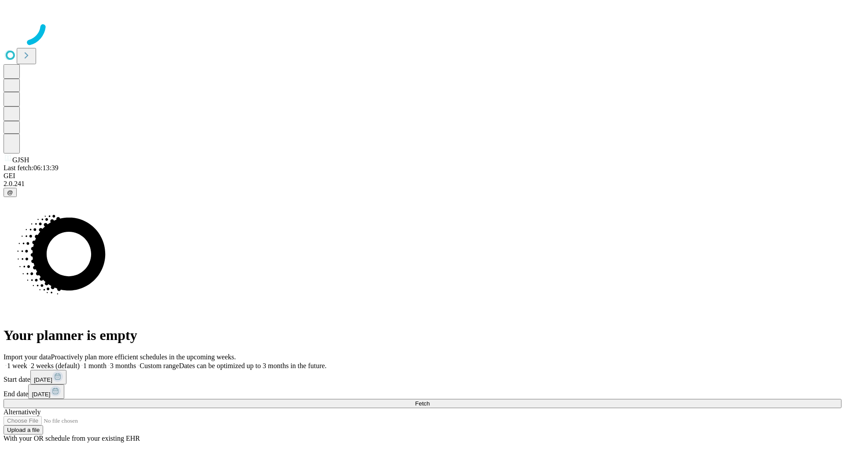 The image size is (845, 475). What do you see at coordinates (31, 168) in the screenshot?
I see `span: Last fetch: 06:13:39` at bounding box center [31, 168].